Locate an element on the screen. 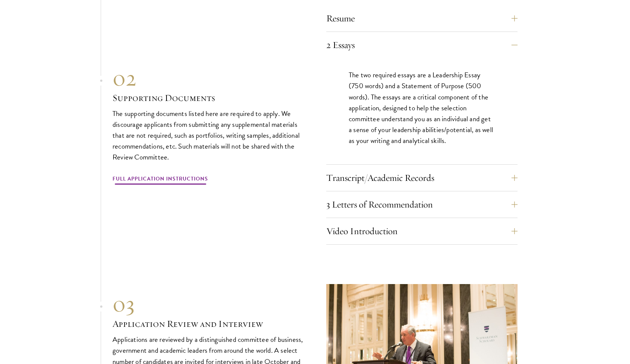 This screenshot has width=630, height=364. p: The supporting documents listed here are required to apply. We discourage applicants from submitt... is located at coordinates (208, 135).